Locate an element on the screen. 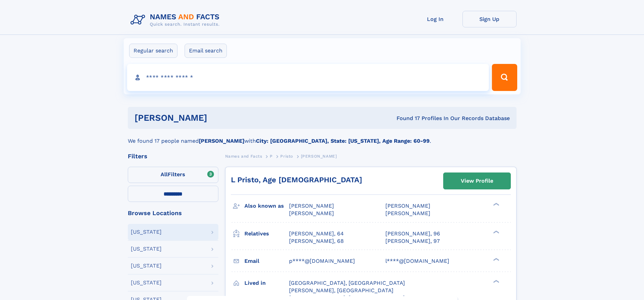 This screenshot has width=644, height=300. span: All is located at coordinates (164, 174).